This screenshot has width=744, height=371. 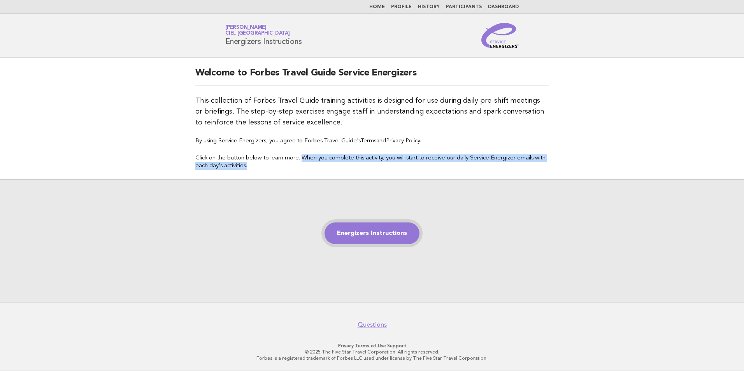 I want to click on a: Home, so click(x=377, y=7).